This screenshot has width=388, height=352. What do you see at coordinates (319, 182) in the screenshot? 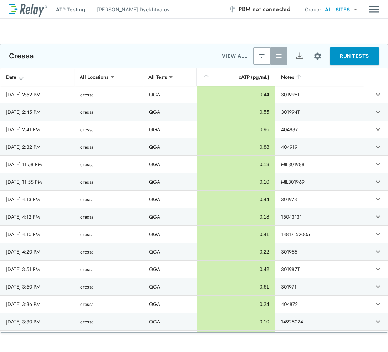
I see `td: MIL301969` at bounding box center [319, 182].